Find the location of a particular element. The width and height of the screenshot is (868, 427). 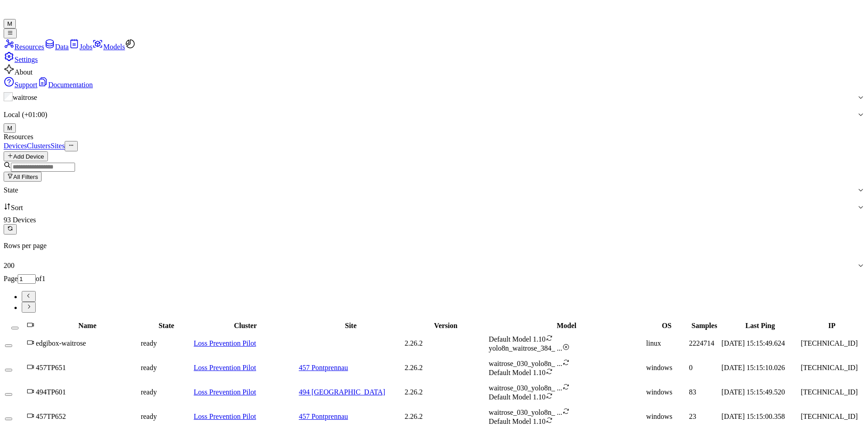

th: Site is located at coordinates (351, 326).